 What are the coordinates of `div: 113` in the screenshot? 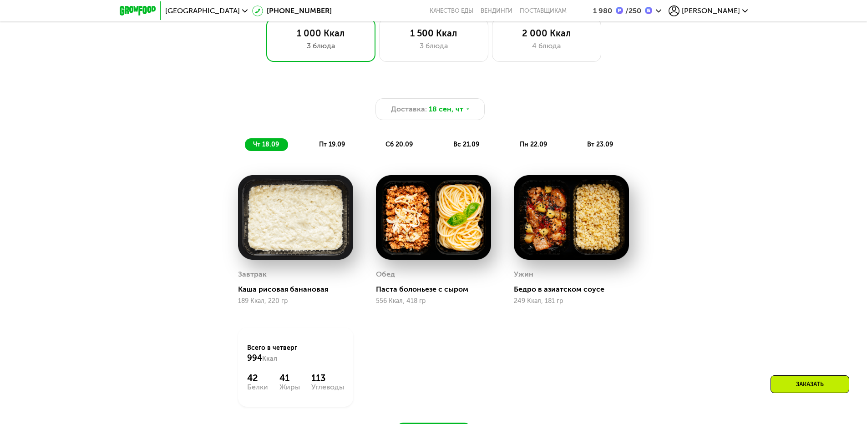 It's located at (328, 378).